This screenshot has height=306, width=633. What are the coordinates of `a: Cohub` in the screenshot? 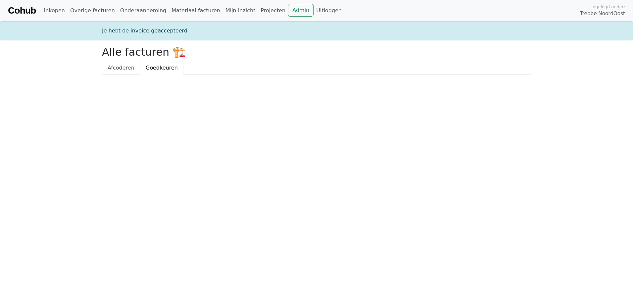 It's located at (22, 11).